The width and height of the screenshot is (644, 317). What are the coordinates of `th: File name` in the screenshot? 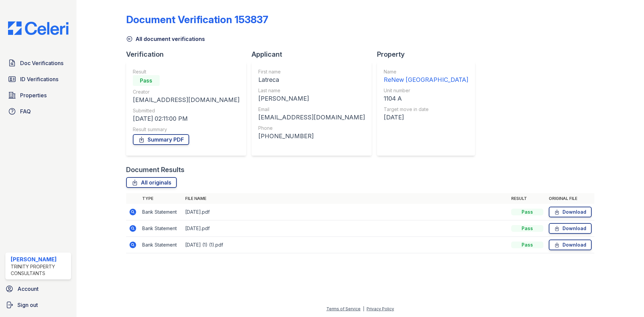 It's located at (346, 198).